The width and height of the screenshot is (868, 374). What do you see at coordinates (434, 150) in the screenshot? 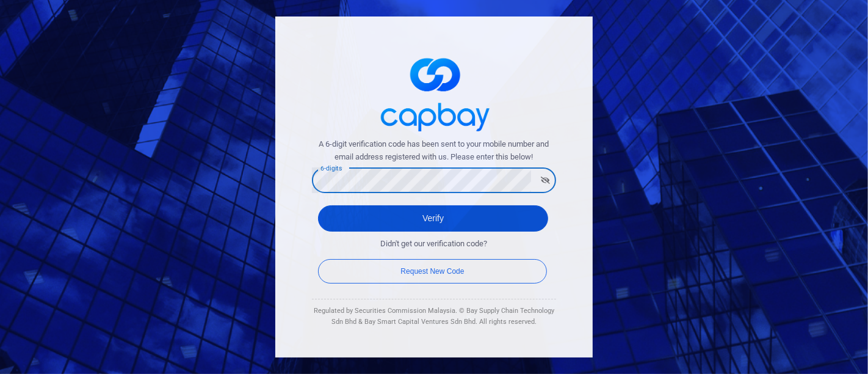
I see `span: A 6-digit verification code has been sent to your mobile number and email address registered with...` at bounding box center [434, 150].